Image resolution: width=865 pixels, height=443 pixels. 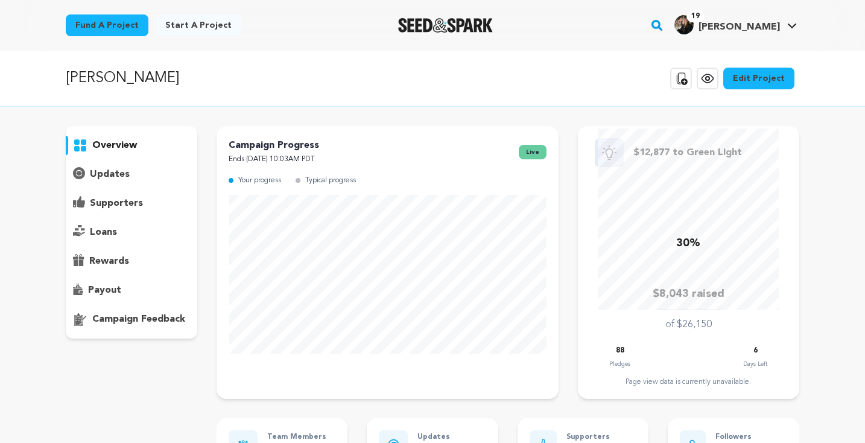 I want to click on button: overview, so click(x=132, y=145).